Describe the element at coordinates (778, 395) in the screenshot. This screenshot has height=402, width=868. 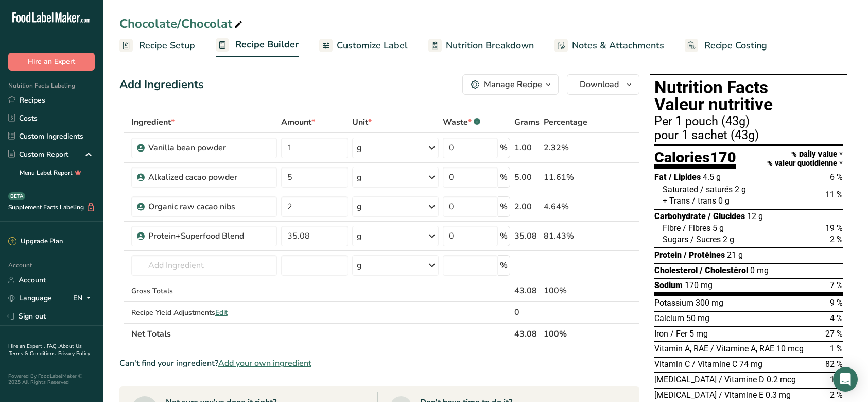
I see `span: 0.3 mg` at that location.